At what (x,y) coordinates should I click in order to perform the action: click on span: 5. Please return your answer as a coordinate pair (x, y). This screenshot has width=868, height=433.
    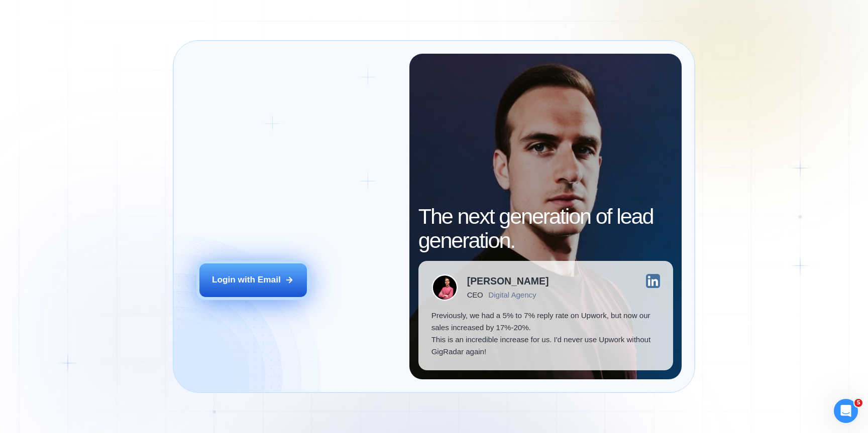
    Looking at the image, I should click on (858, 403).